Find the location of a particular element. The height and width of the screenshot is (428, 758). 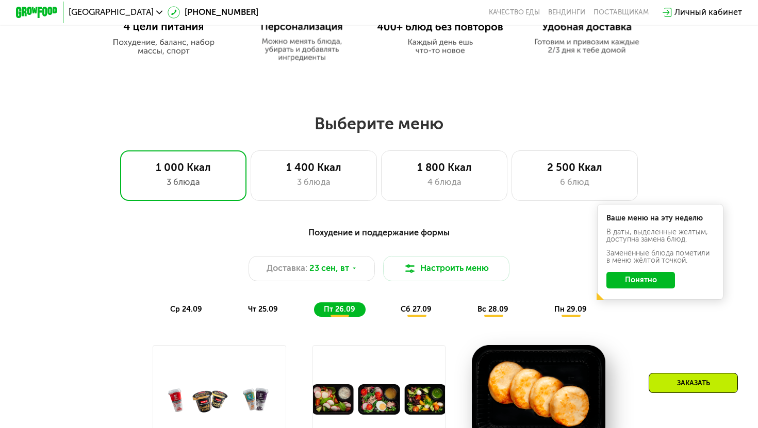

span: вс 28.09 is located at coordinates (493, 309).